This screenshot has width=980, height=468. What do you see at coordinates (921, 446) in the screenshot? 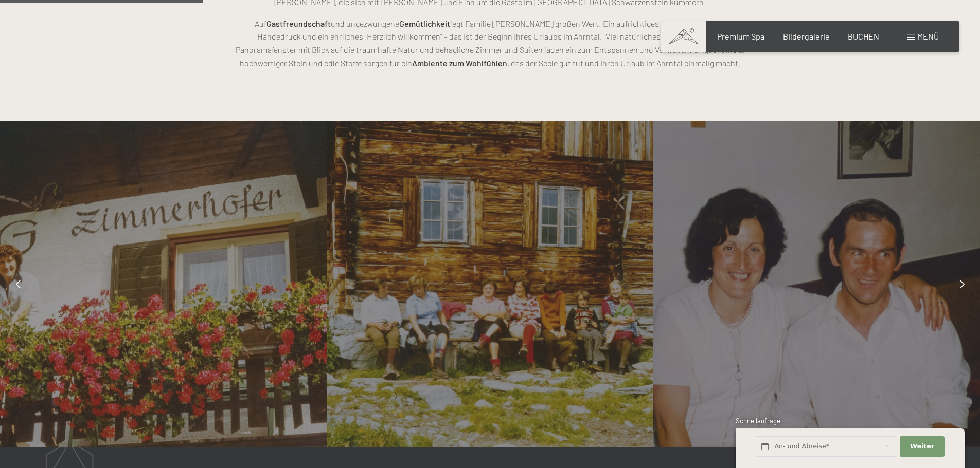
I see `button: Weiter` at bounding box center [921, 446].